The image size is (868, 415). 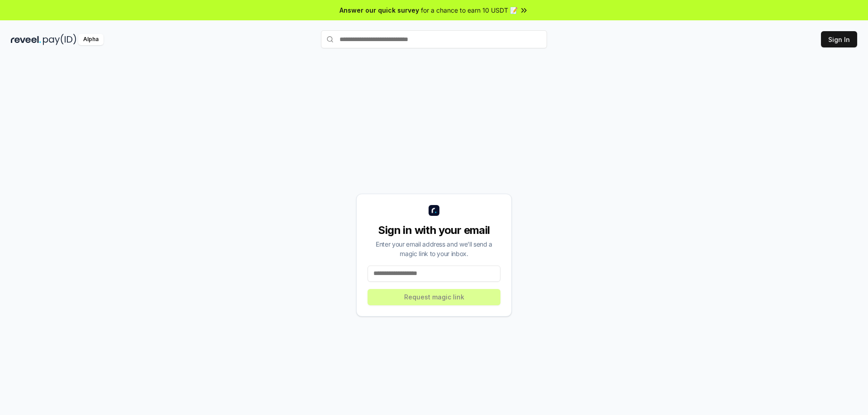 I want to click on div: Alpha, so click(x=91, y=39).